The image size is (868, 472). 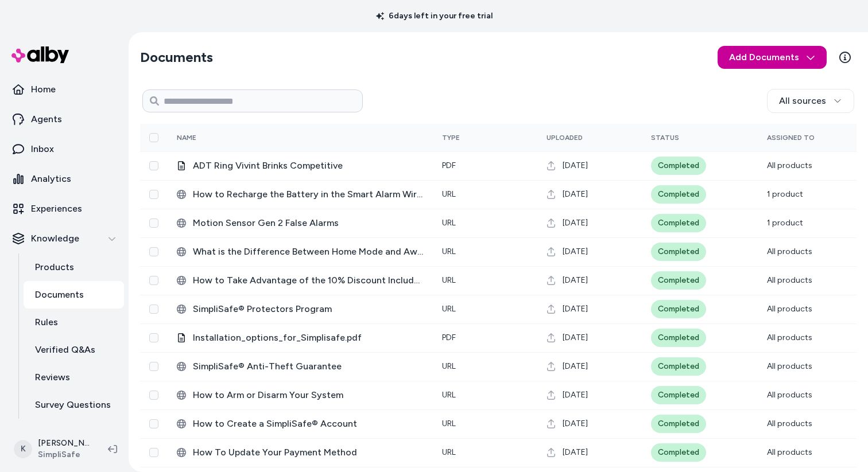 What do you see at coordinates (64, 120) in the screenshot?
I see `a: Agents` at bounding box center [64, 120].